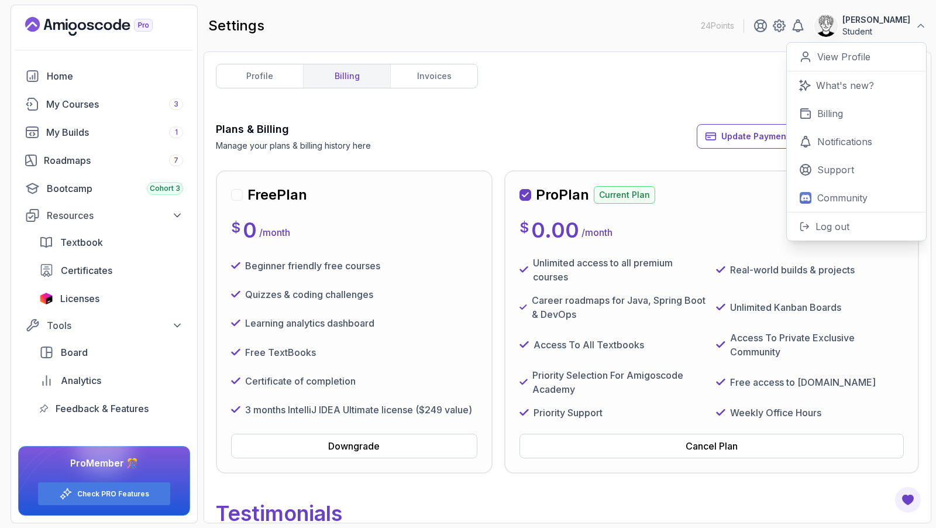 The image size is (936, 528). I want to click on a: courses, so click(104, 104).